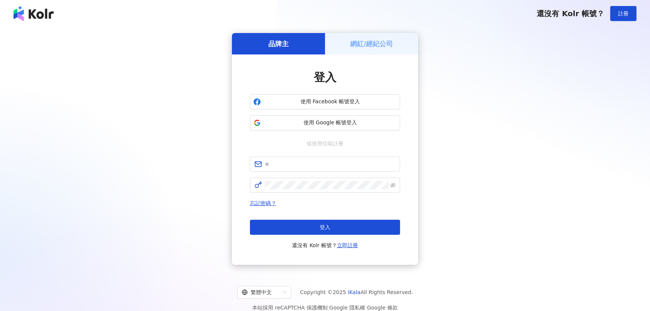 Image resolution: width=650 pixels, height=311 pixels. Describe the element at coordinates (263, 203) in the screenshot. I see `a: 忘記密碼？` at that location.